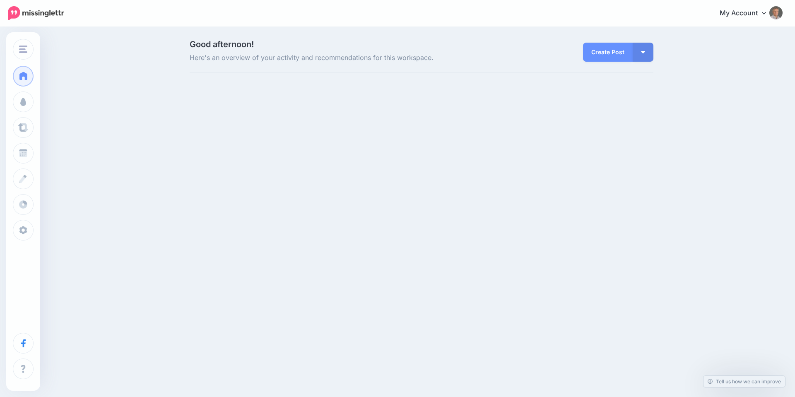 The image size is (795, 397). Describe the element at coordinates (23, 49) in the screenshot. I see `img: menu.png` at that location.